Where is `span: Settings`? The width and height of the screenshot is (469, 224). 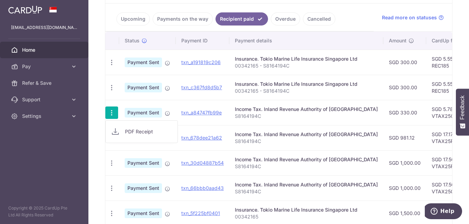 span: Settings is located at coordinates (45, 116).